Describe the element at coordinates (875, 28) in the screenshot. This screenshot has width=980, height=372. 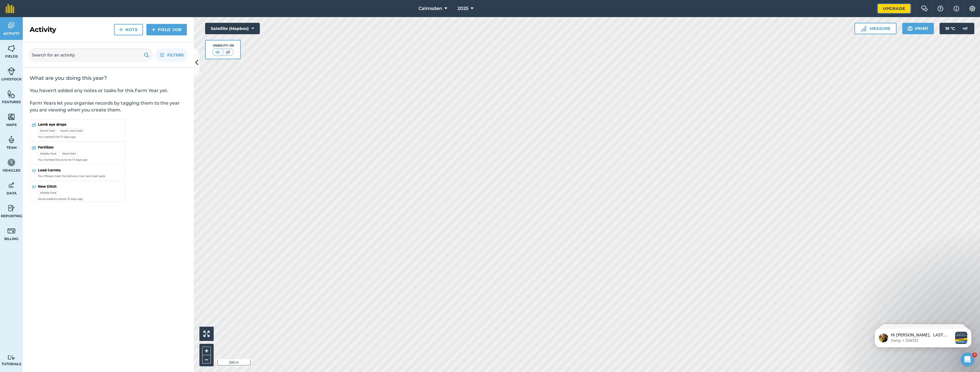
I see `button: Measure` at that location.